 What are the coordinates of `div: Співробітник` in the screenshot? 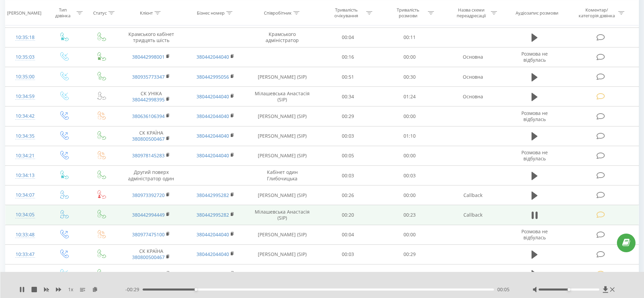 It's located at (278, 12).